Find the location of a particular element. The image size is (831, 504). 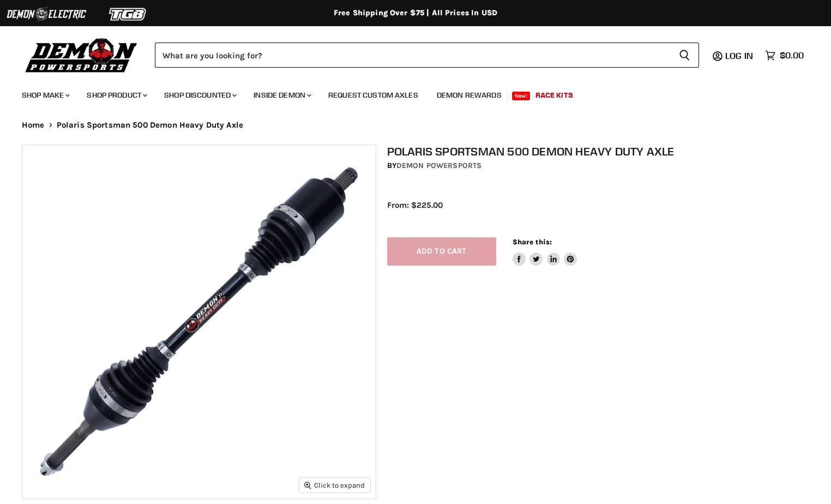

span: New! is located at coordinates (522, 96).